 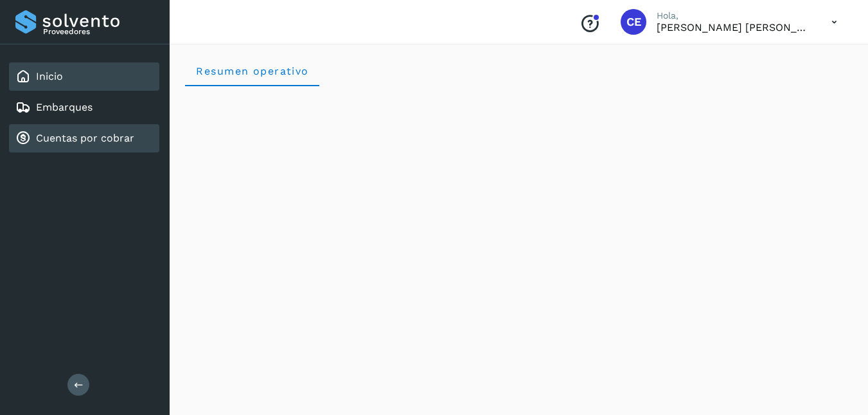 What do you see at coordinates (734, 15) in the screenshot?
I see `p: Hola,` at bounding box center [734, 15].